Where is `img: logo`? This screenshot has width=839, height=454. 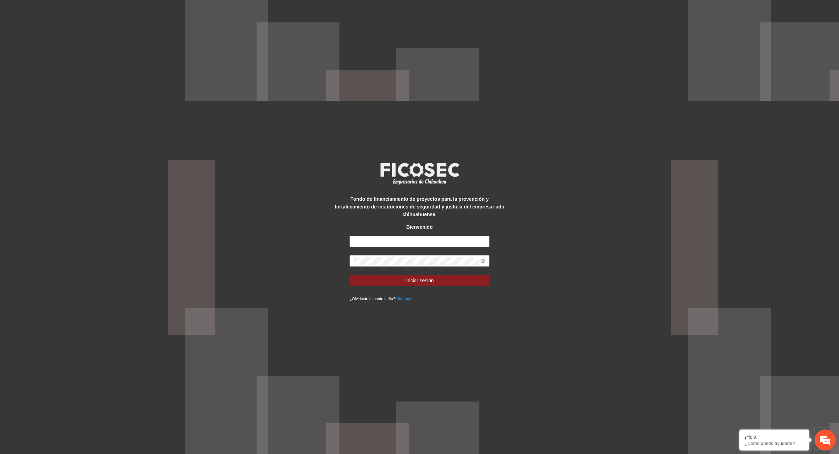 img: logo is located at coordinates (419, 173).